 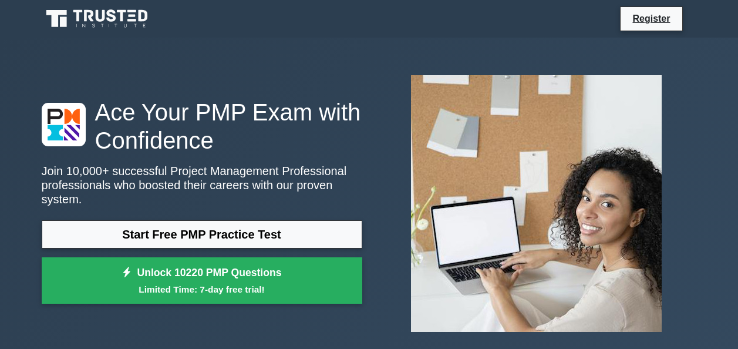 I want to click on small: Limited Time: 7-day free trial!, so click(x=202, y=289).